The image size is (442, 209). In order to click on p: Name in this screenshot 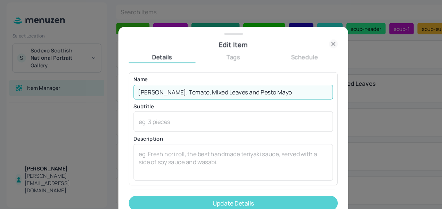, I will do `click(221, 81)`.